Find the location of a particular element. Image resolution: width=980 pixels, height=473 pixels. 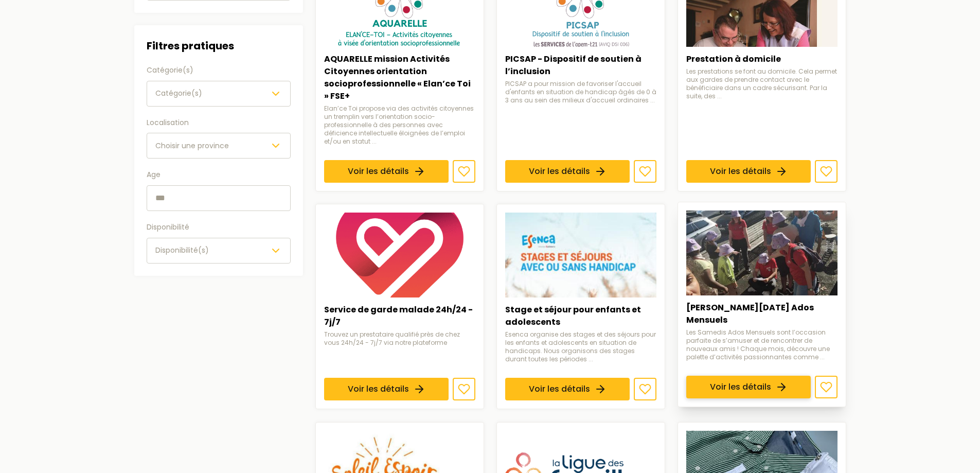

span: Disponibilité(s) is located at coordinates (182, 250).